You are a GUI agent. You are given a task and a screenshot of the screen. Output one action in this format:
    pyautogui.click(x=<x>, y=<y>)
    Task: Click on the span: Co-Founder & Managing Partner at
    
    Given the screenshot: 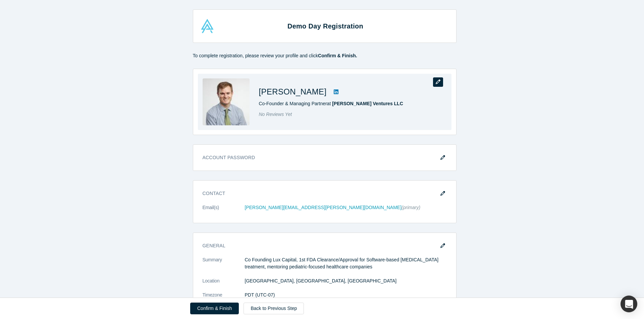 What is the action you would take?
    pyautogui.click(x=331, y=103)
    